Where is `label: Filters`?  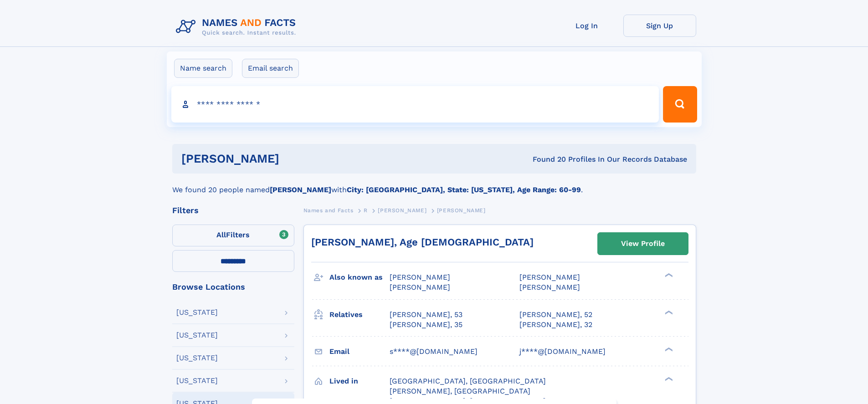 label: Filters is located at coordinates (234, 235).